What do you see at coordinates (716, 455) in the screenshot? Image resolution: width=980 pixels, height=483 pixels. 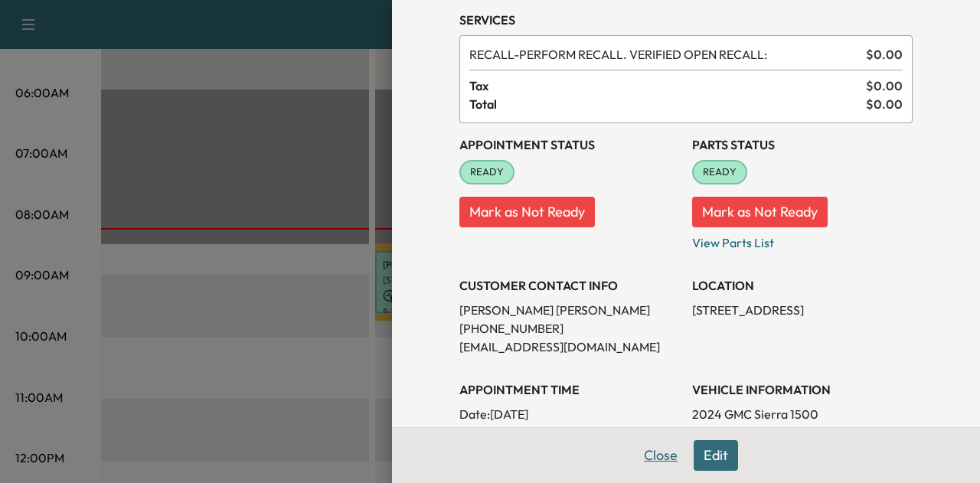 I see `button: Edit` at bounding box center [716, 455].